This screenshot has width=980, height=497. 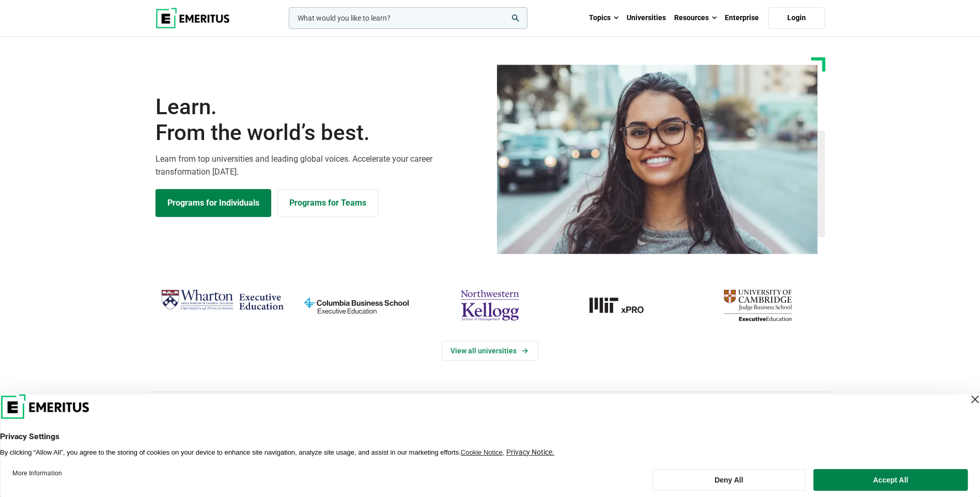 I want to click on a: View Universities, so click(x=490, y=351).